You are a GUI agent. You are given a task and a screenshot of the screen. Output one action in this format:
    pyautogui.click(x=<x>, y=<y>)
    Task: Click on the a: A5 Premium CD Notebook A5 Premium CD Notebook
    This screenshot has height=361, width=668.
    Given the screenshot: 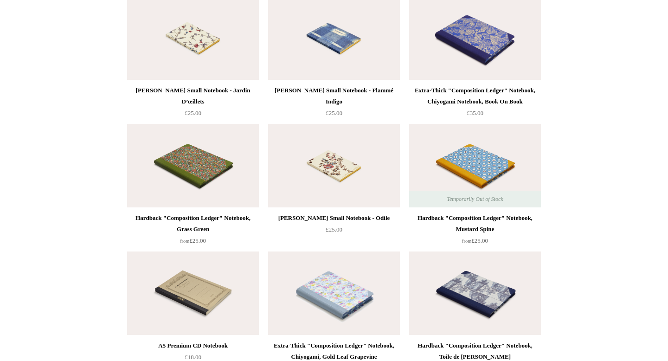 What is the action you would take?
    pyautogui.click(x=193, y=293)
    